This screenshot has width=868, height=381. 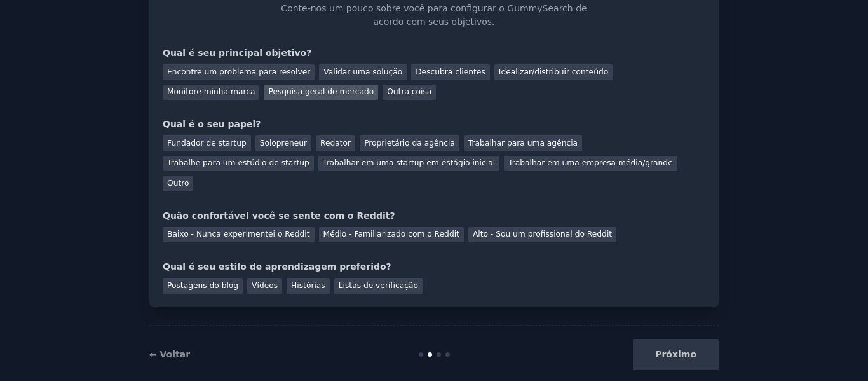 I want to click on a: ← Voltar, so click(x=170, y=355).